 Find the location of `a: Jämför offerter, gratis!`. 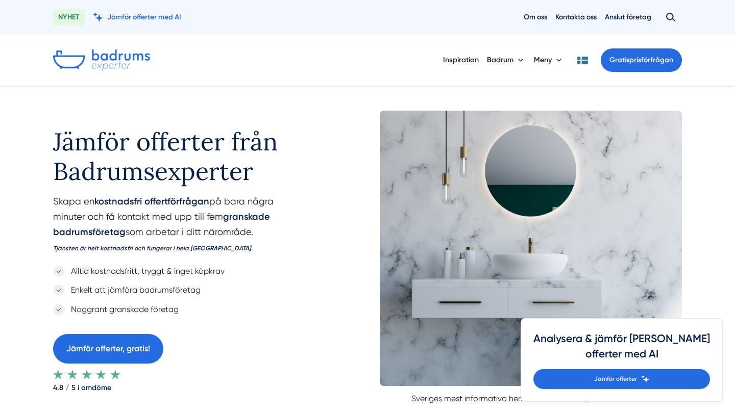

a: Jämför offerter, gratis! is located at coordinates (108, 348).